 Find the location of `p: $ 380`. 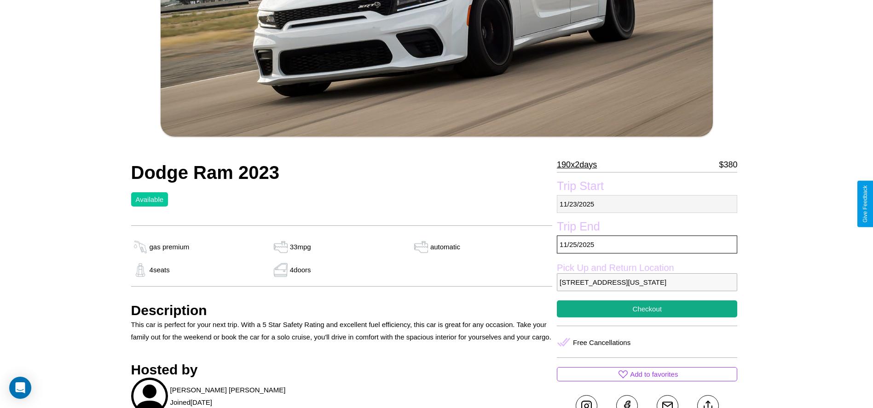

p: $ 380 is located at coordinates (728, 165).